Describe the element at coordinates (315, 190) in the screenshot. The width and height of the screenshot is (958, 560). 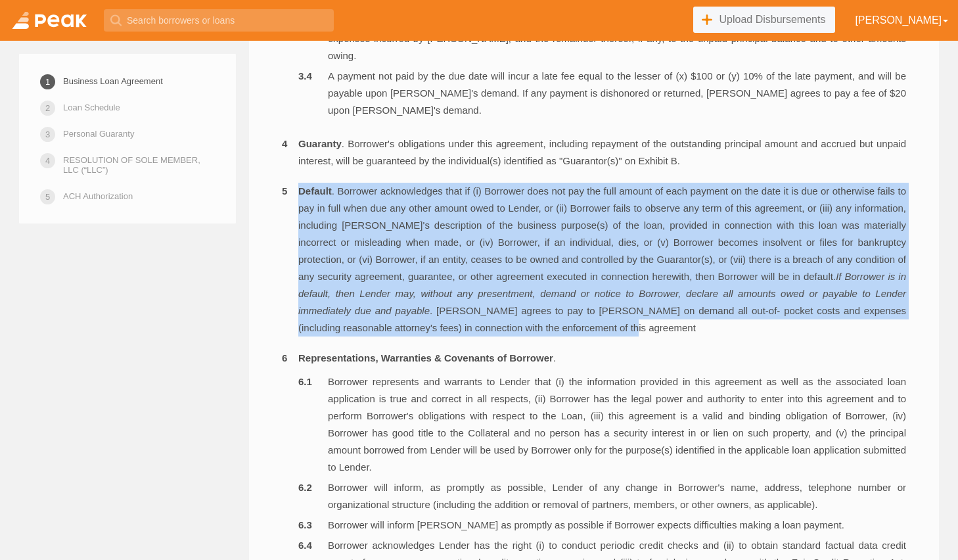
I see `b: Default` at that location.